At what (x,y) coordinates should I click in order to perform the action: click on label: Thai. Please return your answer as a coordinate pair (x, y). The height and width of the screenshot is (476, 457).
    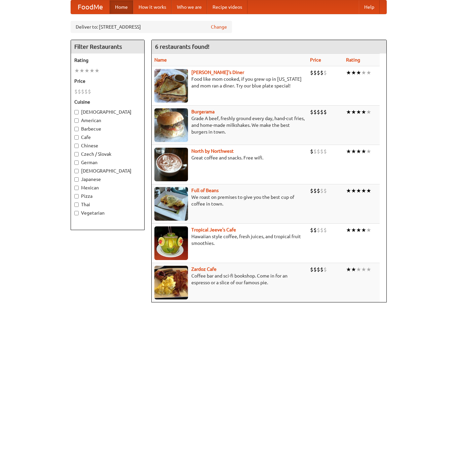
    Looking at the image, I should click on (108, 205).